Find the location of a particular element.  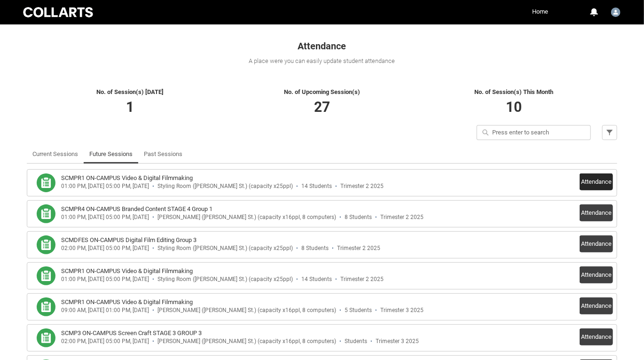

img: Stu.Mannion is located at coordinates (616, 12).